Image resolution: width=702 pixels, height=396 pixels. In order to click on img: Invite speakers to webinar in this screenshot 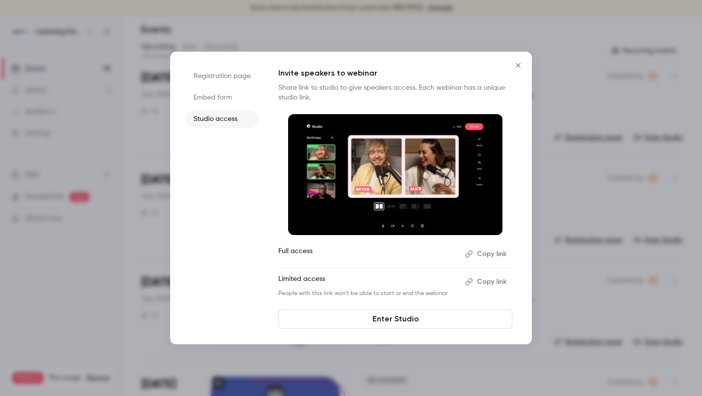, I will do `click(395, 174)`.